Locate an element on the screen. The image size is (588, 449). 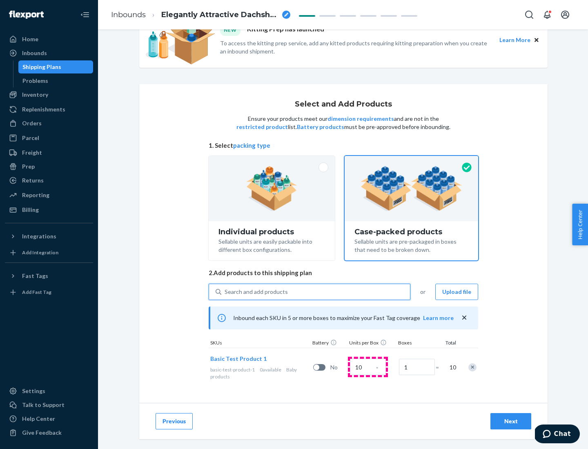
div: Shipping Plans is located at coordinates (42, 67).